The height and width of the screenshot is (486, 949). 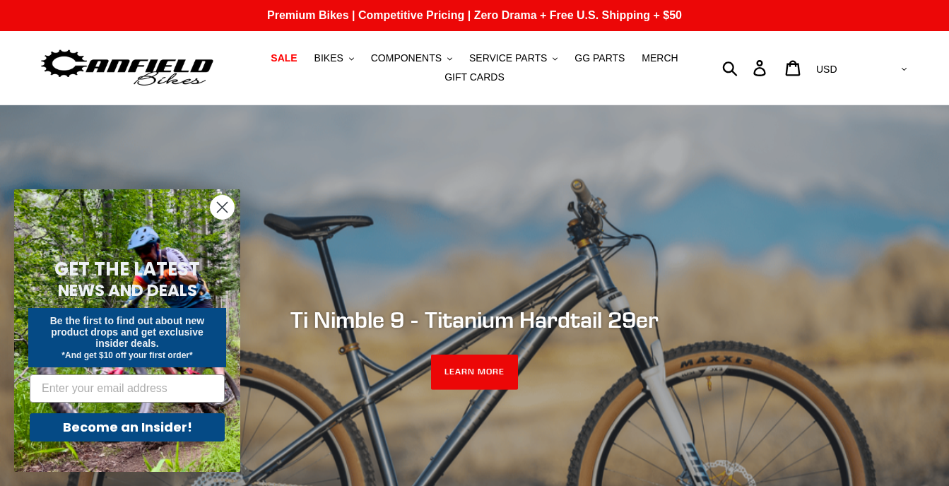 I want to click on span: SALE, so click(x=283, y=58).